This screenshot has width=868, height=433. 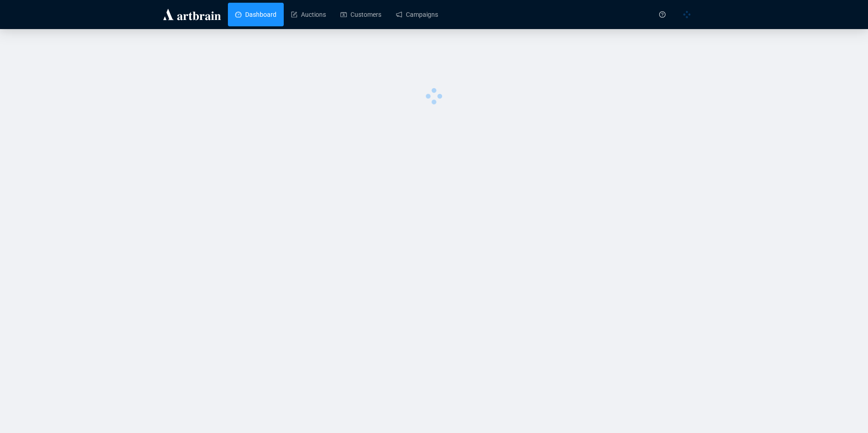 I want to click on a: Dashboard, so click(x=256, y=15).